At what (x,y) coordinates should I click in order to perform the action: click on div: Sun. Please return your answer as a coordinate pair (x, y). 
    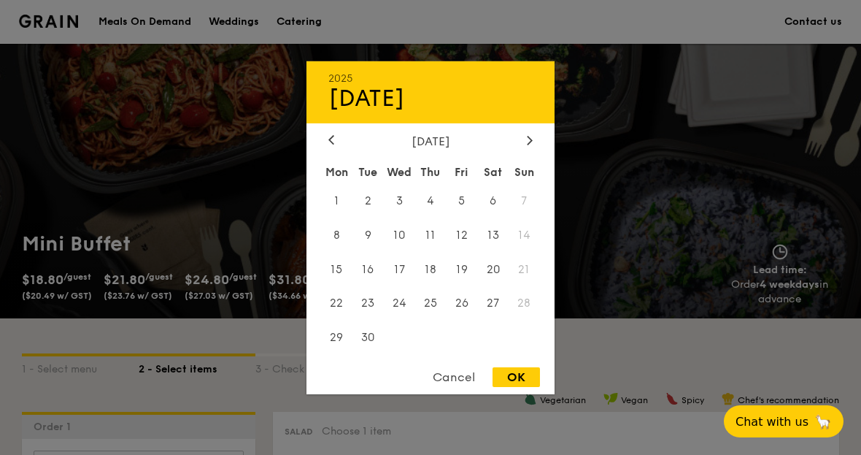
    Looking at the image, I should click on (524, 171).